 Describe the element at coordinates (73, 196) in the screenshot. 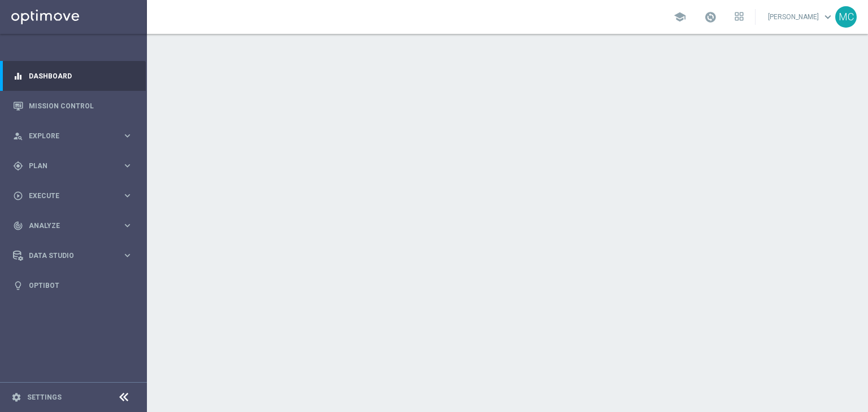

I see `div: play_circle_outline Execute keyboard_arrow_right` at that location.